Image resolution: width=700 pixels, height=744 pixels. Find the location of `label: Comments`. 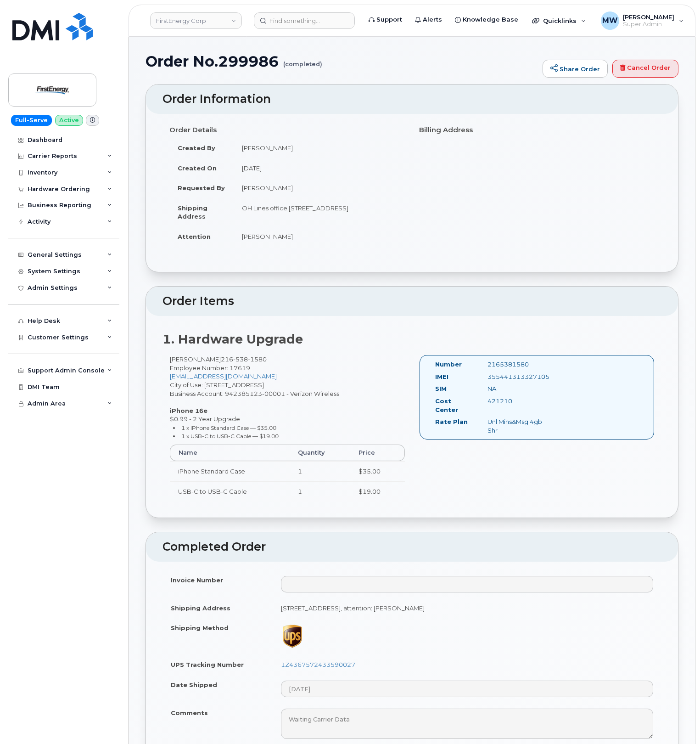

label: Comments is located at coordinates (189, 713).